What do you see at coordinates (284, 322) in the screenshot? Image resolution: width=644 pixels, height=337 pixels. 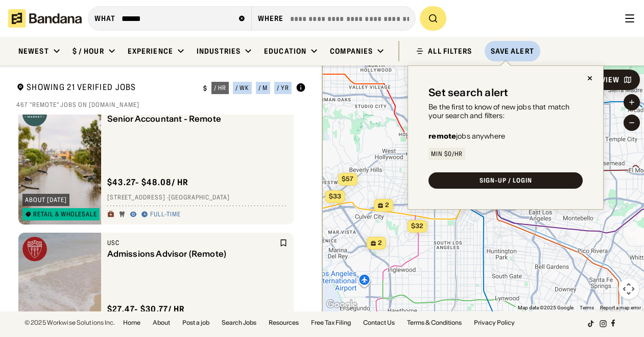 I see `a: Resources` at bounding box center [284, 322].